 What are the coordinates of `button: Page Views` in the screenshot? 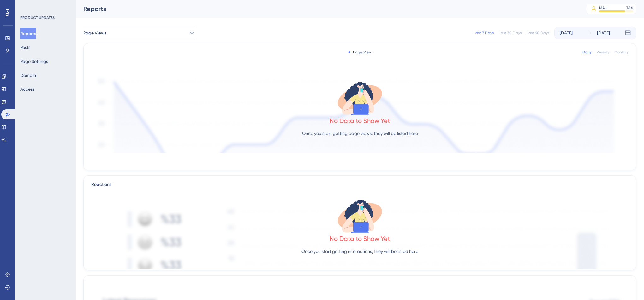 It's located at (139, 33).